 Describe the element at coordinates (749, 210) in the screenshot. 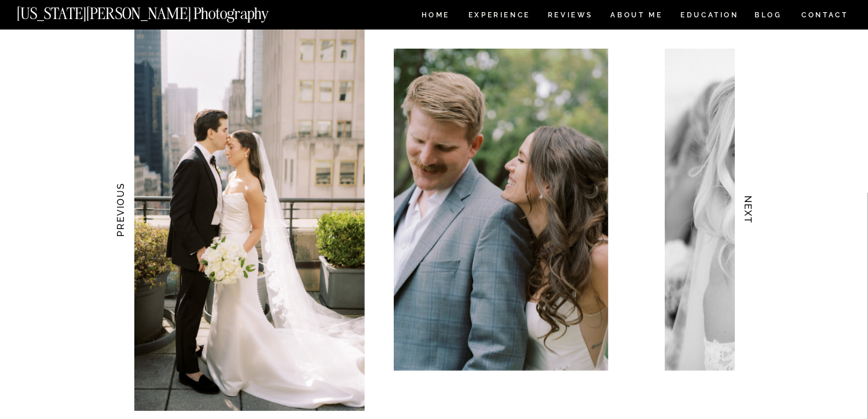

I see `h3: NEXT` at that location.